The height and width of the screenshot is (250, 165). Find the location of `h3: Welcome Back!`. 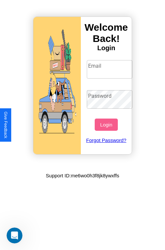

h3: Welcome Back! is located at coordinates (106, 33).